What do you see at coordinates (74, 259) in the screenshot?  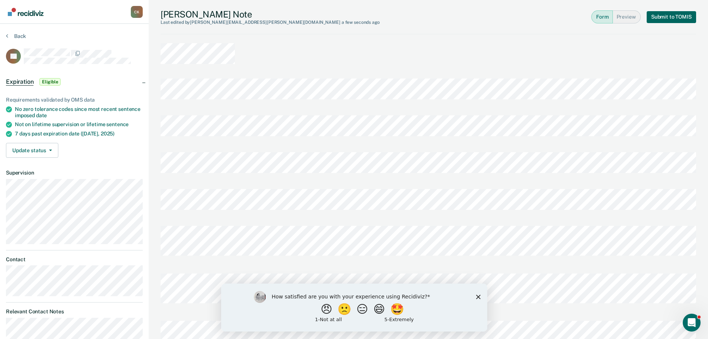 I see `dt: Contact` at bounding box center [74, 259].